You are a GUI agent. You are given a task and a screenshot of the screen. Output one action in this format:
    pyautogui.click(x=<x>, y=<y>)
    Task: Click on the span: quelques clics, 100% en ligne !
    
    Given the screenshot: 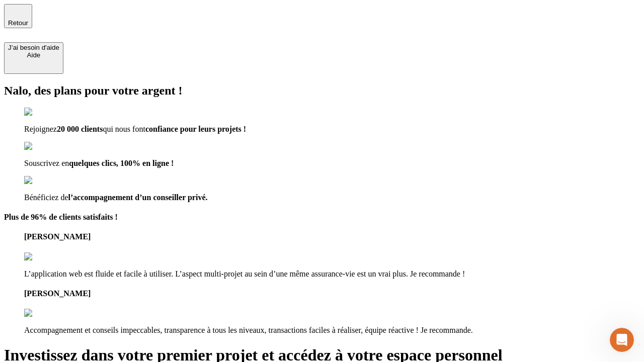 What is the action you would take?
    pyautogui.click(x=121, y=163)
    